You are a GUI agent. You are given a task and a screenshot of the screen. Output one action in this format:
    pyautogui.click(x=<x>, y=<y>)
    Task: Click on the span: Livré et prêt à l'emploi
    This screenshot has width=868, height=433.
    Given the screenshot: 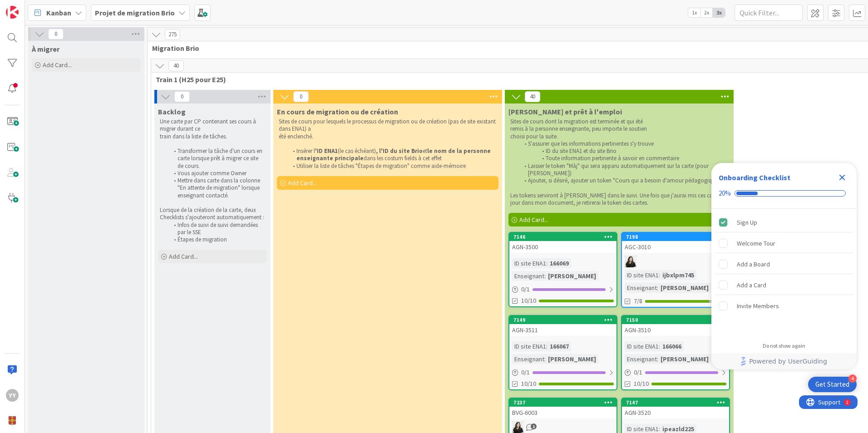 What is the action you would take?
    pyautogui.click(x=565, y=112)
    